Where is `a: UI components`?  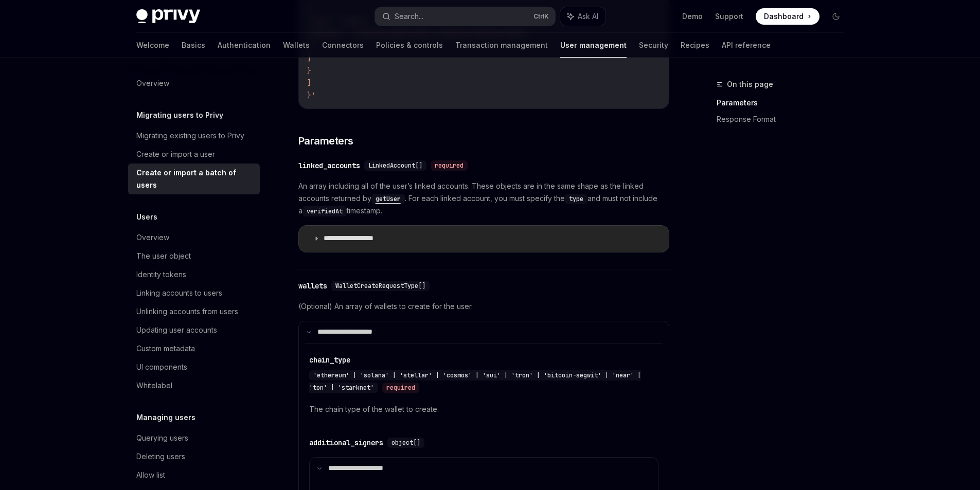
a: UI components is located at coordinates (194, 367).